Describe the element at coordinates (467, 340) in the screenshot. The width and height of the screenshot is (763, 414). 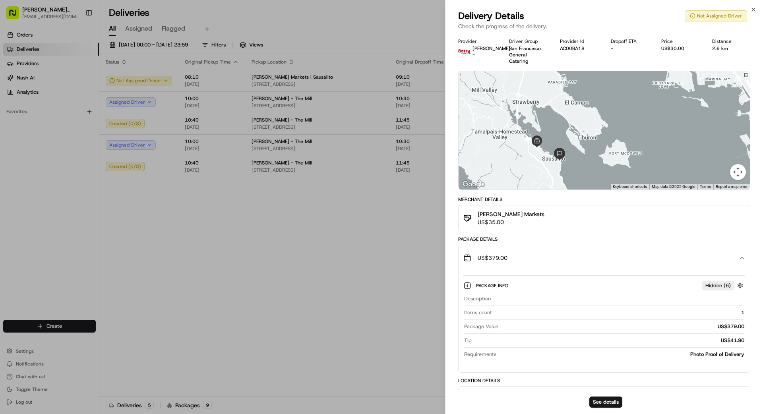
I see `span: Tip` at that location.